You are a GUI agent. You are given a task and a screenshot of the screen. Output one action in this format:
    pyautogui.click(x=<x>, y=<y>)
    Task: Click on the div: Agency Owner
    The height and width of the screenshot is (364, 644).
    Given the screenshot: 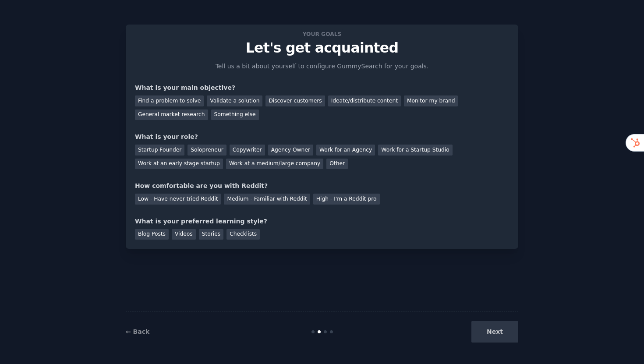 What is the action you would take?
    pyautogui.click(x=290, y=150)
    